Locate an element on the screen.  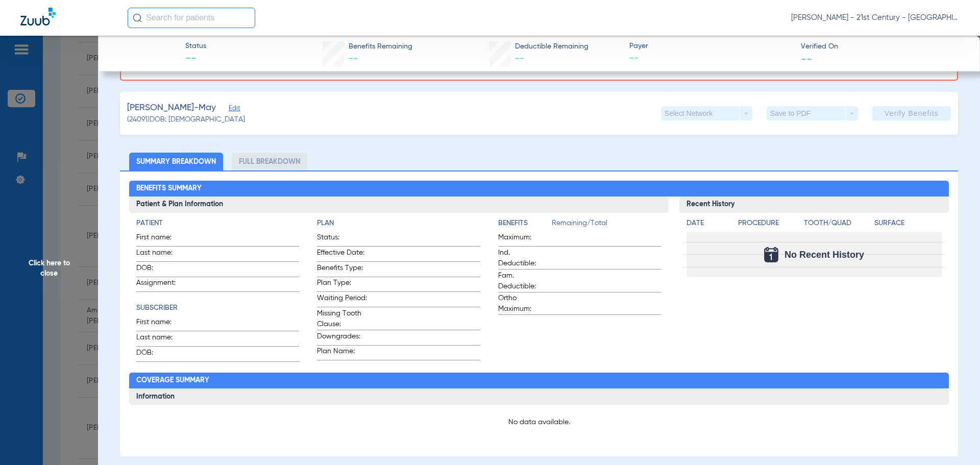
h4: Procedure is located at coordinates (769, 223).